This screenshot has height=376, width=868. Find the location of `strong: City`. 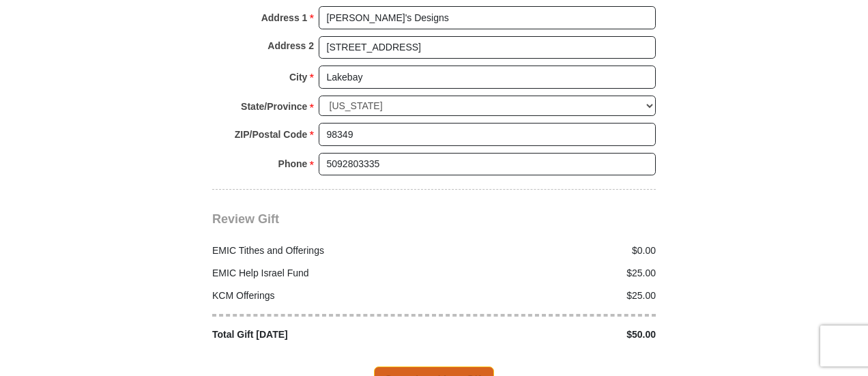

strong: City is located at coordinates (298, 77).